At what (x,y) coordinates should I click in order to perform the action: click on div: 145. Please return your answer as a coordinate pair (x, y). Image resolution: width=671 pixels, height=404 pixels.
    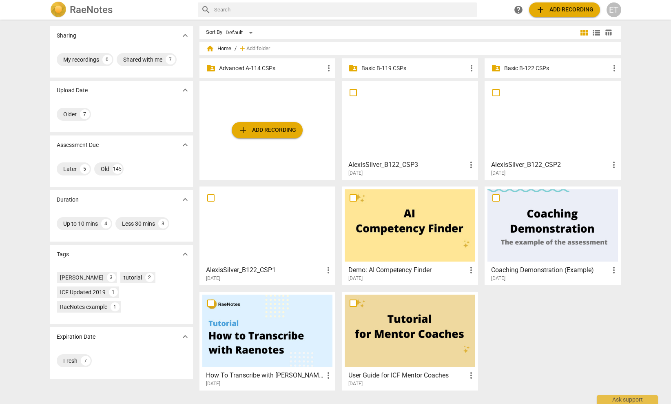
    Looking at the image, I should click on (117, 169).